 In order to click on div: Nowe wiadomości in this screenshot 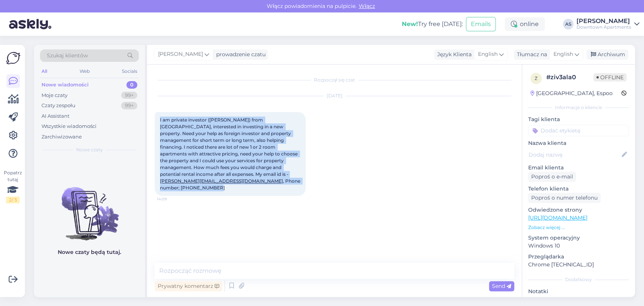, I will do `click(65, 85)`.